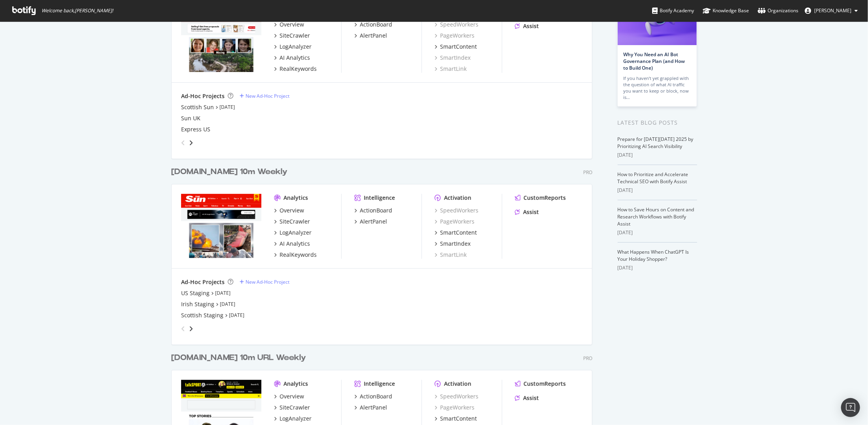 The image size is (868, 425). Describe the element at coordinates (196, 129) in the screenshot. I see `div: Express US` at that location.